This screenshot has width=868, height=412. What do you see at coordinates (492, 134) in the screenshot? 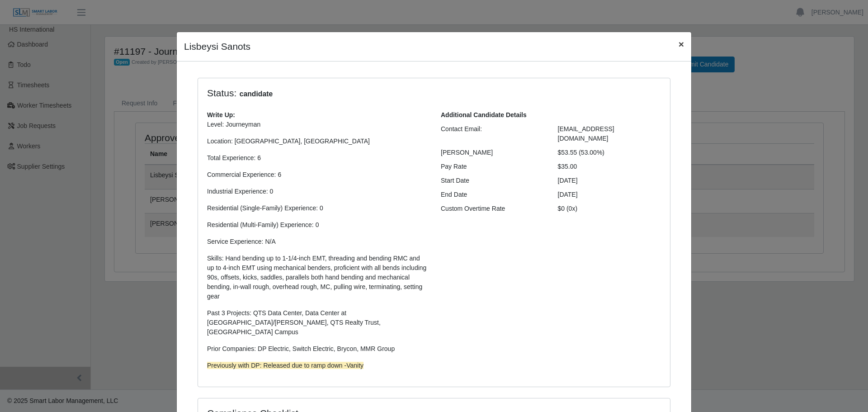
I see `div: Contact Email:` at bounding box center [492, 134].